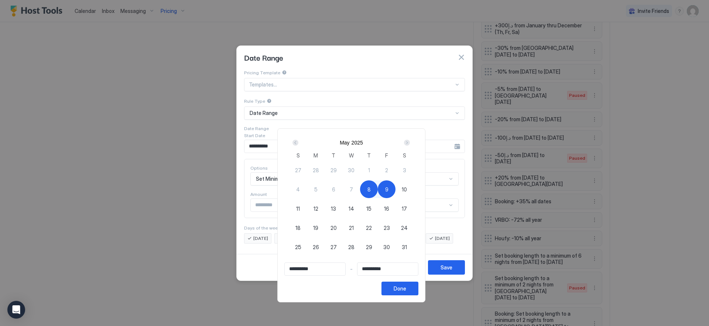 This screenshot has width=709, height=326. What do you see at coordinates (369, 228) in the screenshot?
I see `button: 22` at bounding box center [369, 228].